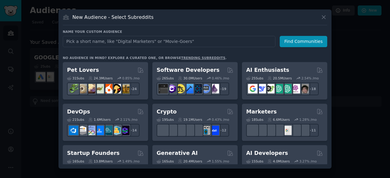 The width and height of the screenshot is (390, 178). What do you see at coordinates (310, 78) in the screenshot?
I see `div: 2.54 % /mo` at bounding box center [310, 78].